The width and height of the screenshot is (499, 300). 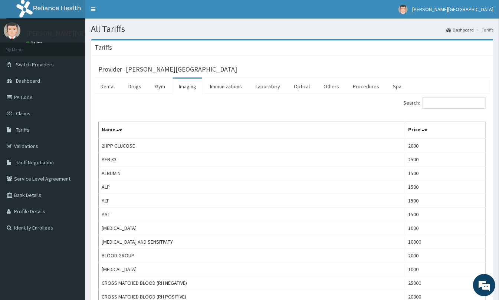 I want to click on a: Spa, so click(x=397, y=87).